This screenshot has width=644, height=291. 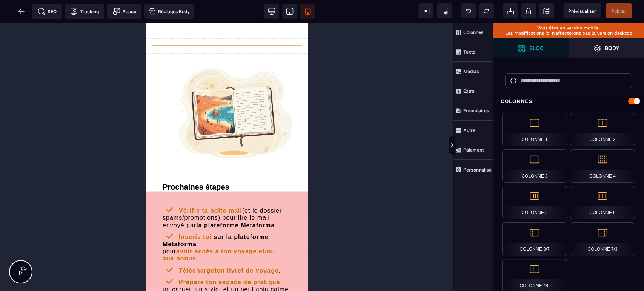 What do you see at coordinates (531, 48) in the screenshot?
I see `span: Ouvrir les blocs` at bounding box center [531, 48].